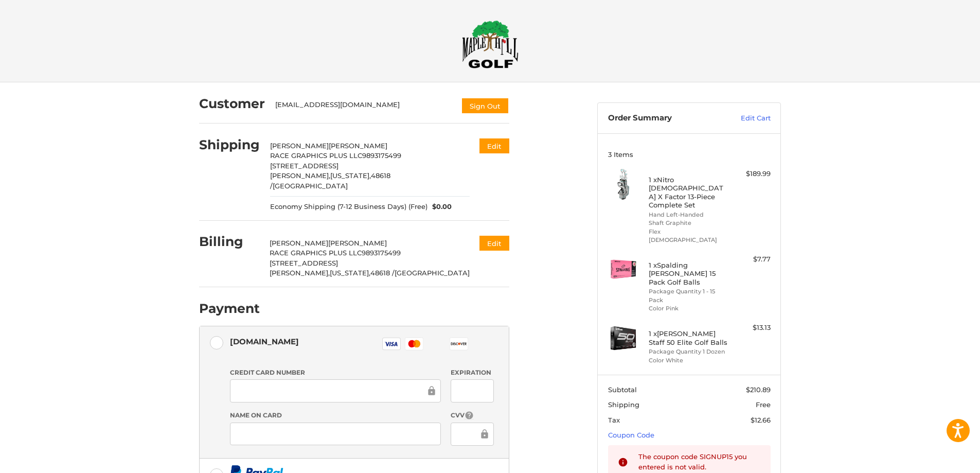  I want to click on div: $13.13, so click(750, 328).